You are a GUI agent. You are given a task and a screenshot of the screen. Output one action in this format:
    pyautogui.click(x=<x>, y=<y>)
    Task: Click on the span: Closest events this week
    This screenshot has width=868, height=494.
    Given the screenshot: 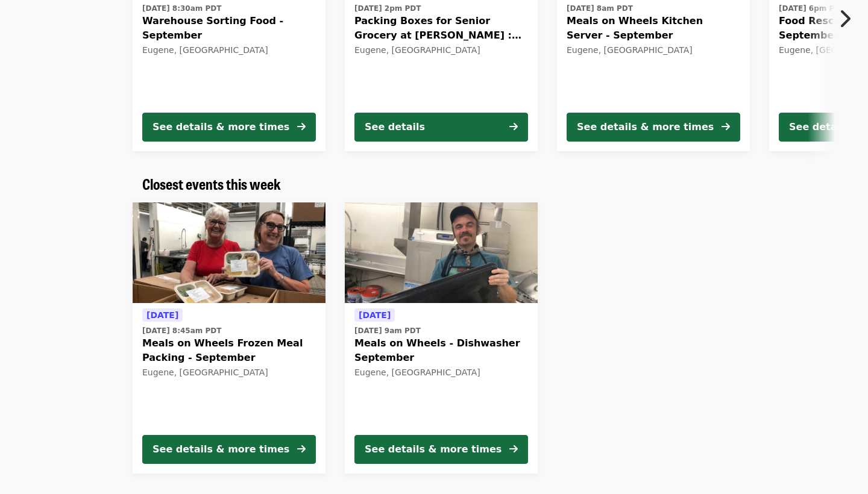 What is the action you would take?
    pyautogui.click(x=212, y=183)
    